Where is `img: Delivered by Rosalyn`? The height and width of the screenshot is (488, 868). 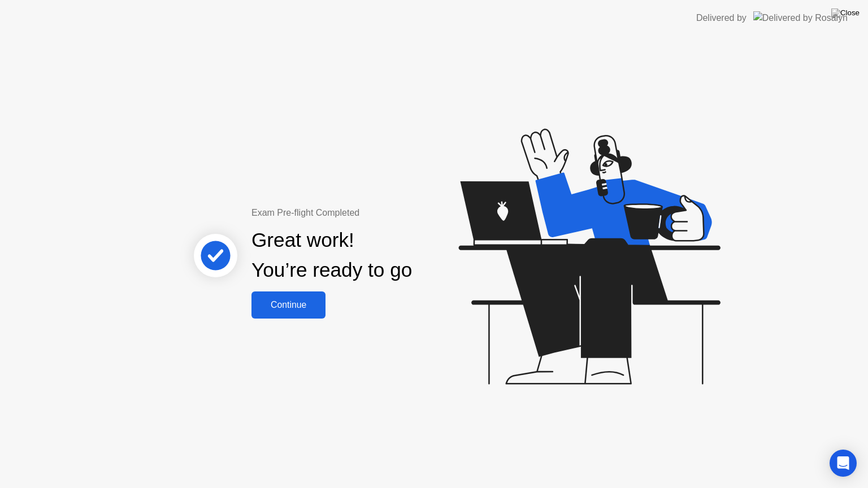
img: Delivered by Rosalyn is located at coordinates (800, 17).